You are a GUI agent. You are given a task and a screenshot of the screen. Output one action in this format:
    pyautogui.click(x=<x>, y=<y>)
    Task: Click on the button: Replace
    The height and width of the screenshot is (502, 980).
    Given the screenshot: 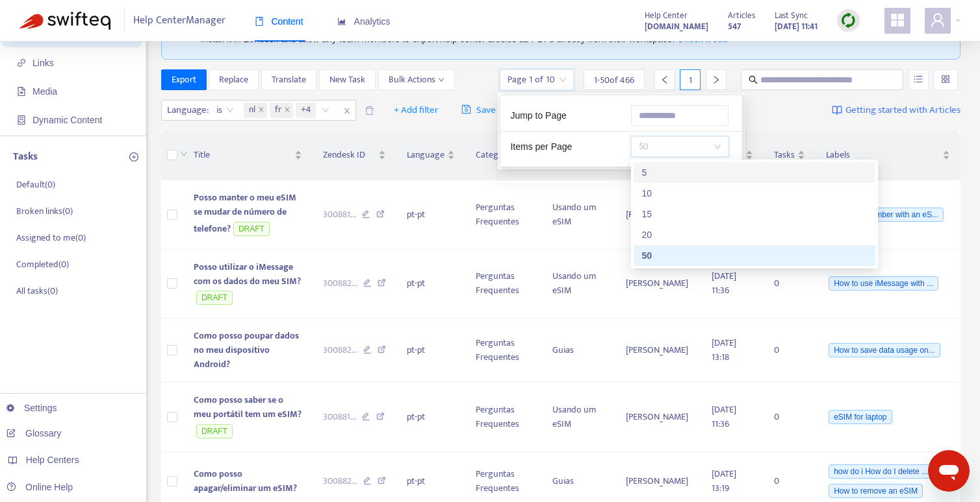 What is the action you would take?
    pyautogui.click(x=233, y=80)
    